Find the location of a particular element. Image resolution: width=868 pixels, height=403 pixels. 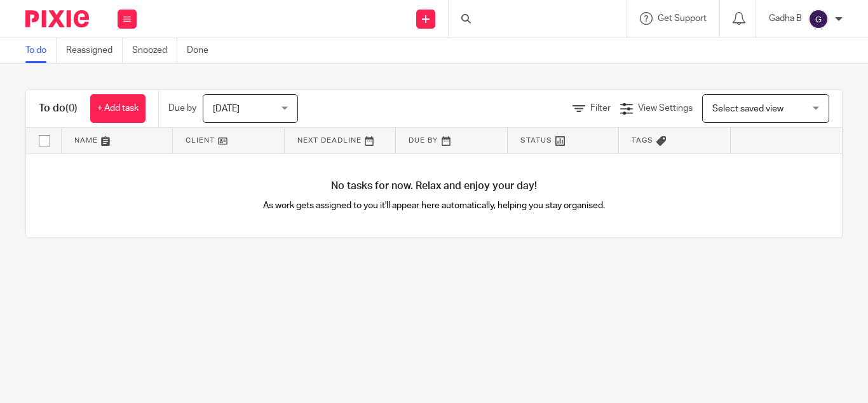

span: (0) is located at coordinates (71, 108).